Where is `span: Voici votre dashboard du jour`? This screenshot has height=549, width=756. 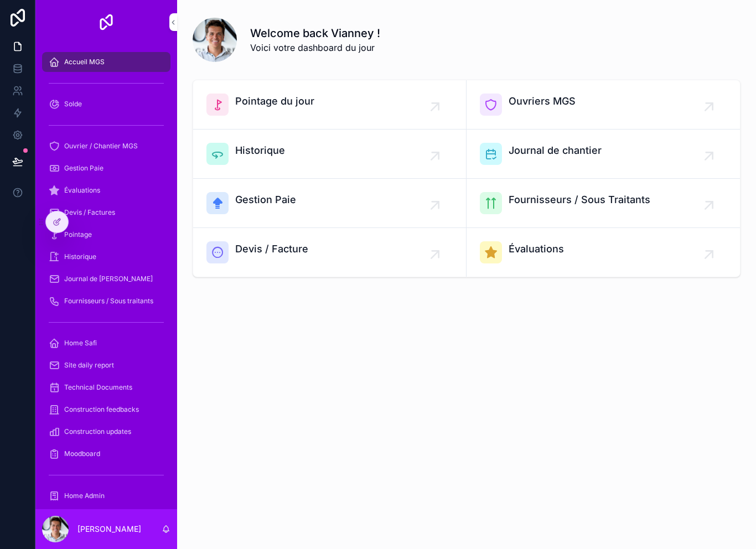 span: Voici votre dashboard du jour is located at coordinates (315, 48).